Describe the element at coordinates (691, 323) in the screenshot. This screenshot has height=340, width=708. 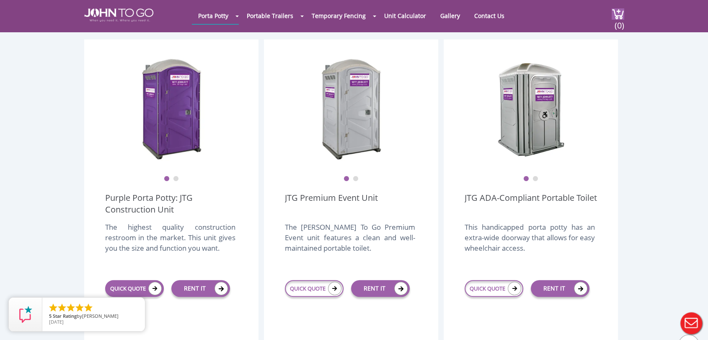
I see `button: Live Chat` at that location.